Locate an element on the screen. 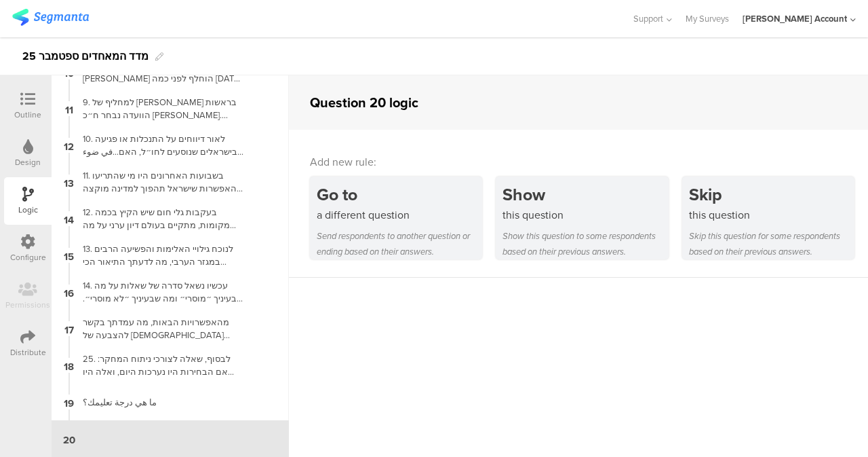 The image size is (868, 457). span: 19 is located at coordinates (69, 402).